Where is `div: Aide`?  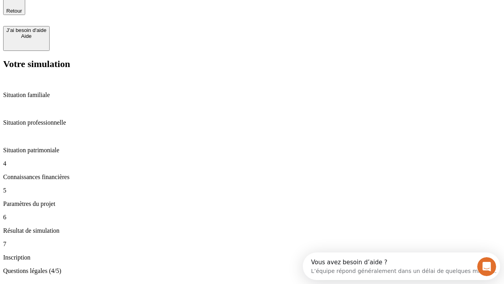
div: Aide is located at coordinates (26, 36).